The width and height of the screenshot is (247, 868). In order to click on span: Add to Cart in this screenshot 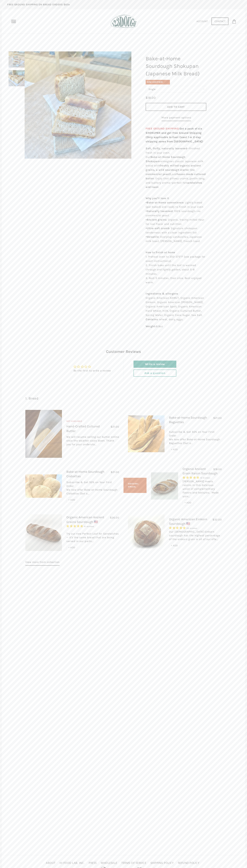, I will do `click(176, 107)`.